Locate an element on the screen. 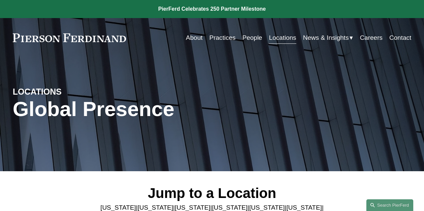  a: Careers is located at coordinates (371, 38).